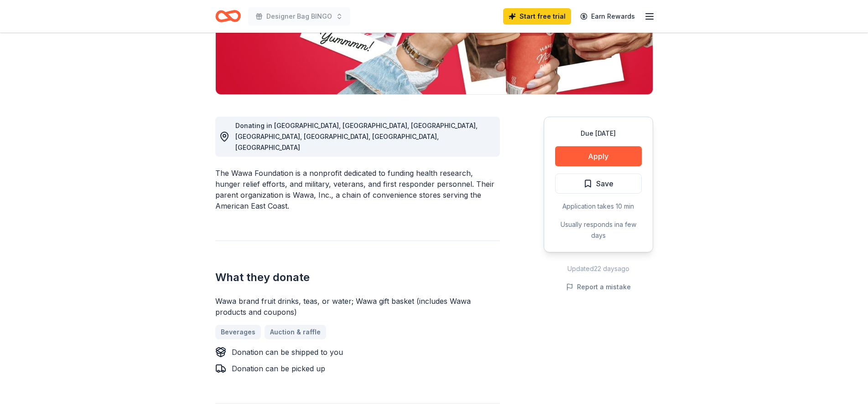 The width and height of the screenshot is (868, 415). I want to click on div: Donation can be shipped to you, so click(287, 352).